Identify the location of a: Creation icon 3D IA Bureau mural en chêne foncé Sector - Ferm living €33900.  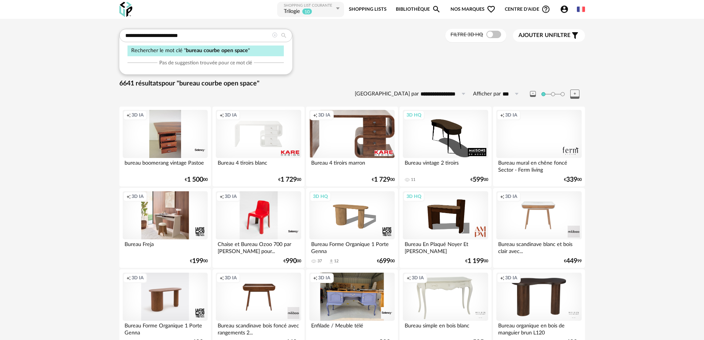
(539, 146).